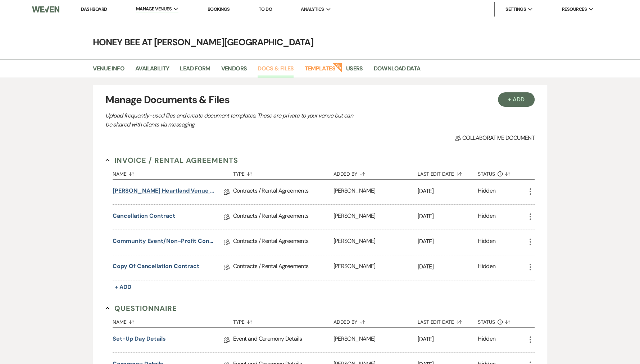  I want to click on p: Upload frequently-used files and create document templates. These are private to your venue but c..., so click(232, 120).